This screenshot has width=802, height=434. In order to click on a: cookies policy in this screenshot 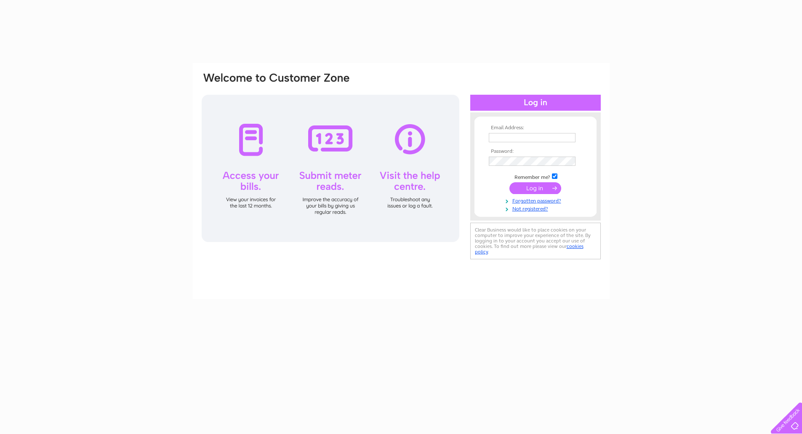, I will do `click(529, 249)`.